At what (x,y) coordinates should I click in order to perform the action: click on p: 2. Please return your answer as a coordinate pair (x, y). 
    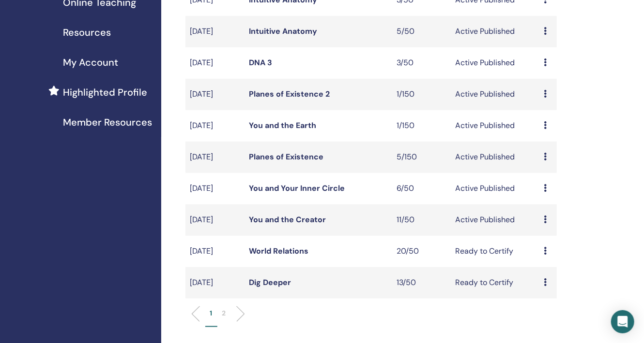
    Looking at the image, I should click on (224, 313).